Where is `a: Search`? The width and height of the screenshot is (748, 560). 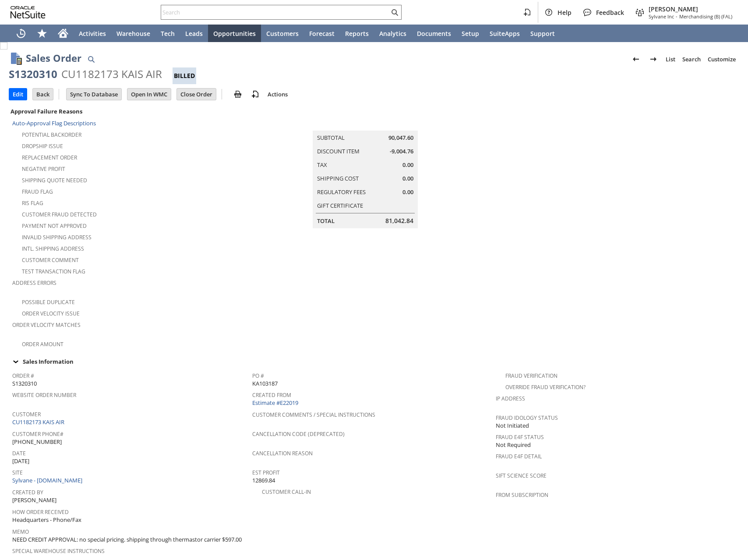 a: Search is located at coordinates (692, 59).